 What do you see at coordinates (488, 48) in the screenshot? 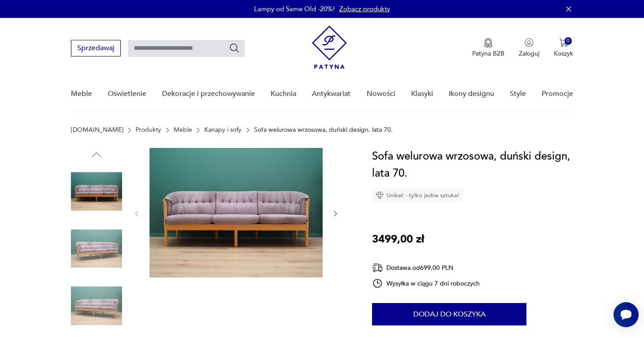
I see `button: Patyna B2B` at bounding box center [488, 48].